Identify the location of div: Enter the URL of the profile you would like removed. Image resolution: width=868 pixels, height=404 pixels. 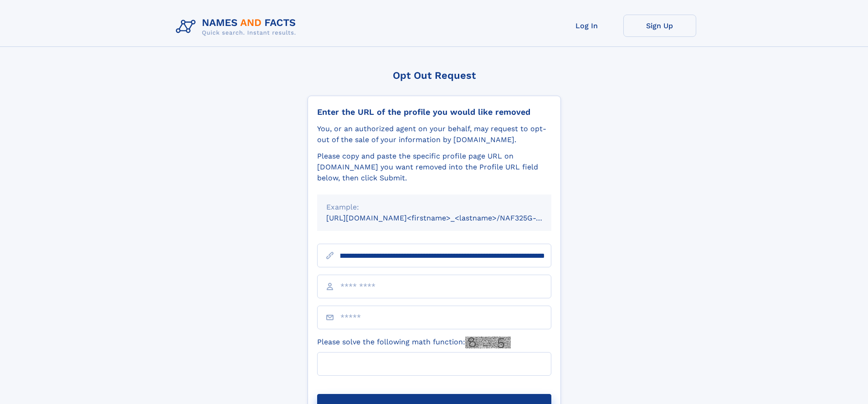
(434, 112).